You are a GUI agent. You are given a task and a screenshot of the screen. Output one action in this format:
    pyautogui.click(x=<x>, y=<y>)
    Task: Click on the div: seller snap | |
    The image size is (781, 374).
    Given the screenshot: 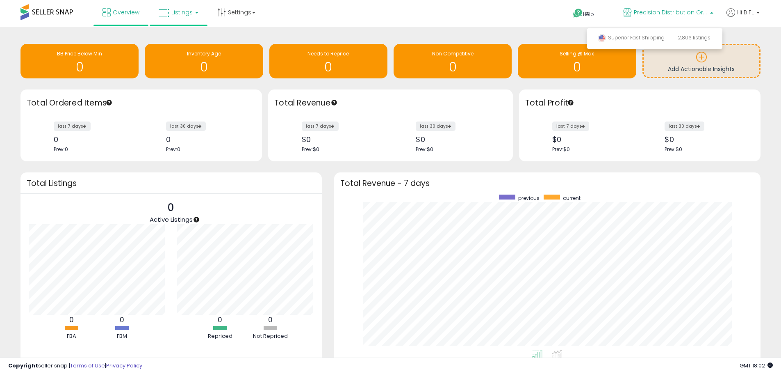 What is the action you would take?
    pyautogui.click(x=75, y=365)
    